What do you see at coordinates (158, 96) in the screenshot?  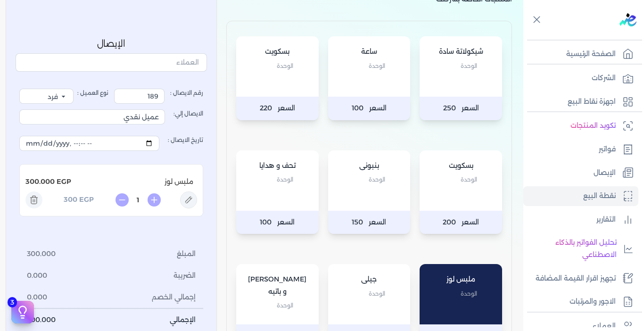 I see `label: رقم الايصال :` at bounding box center [158, 96].